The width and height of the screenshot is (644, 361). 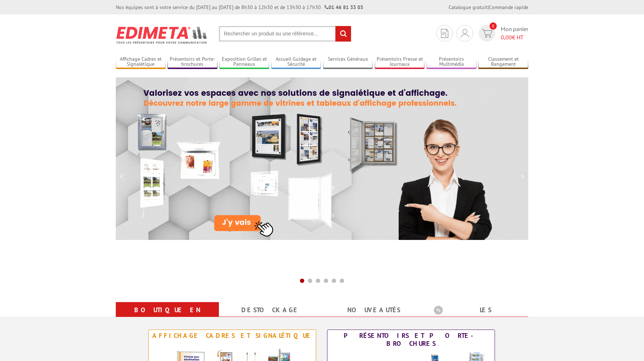 What do you see at coordinates (411, 340) in the screenshot?
I see `div: Présentoirs et Porte-brochures` at bounding box center [411, 340].